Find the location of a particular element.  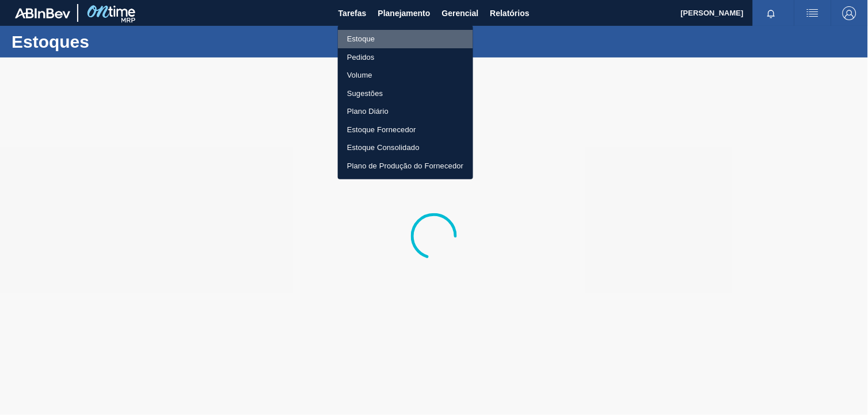

li: Plano Diário is located at coordinates (405, 112).